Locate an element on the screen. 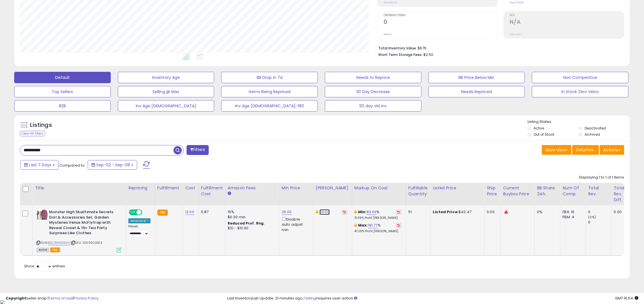  label: Archived is located at coordinates (592, 135).